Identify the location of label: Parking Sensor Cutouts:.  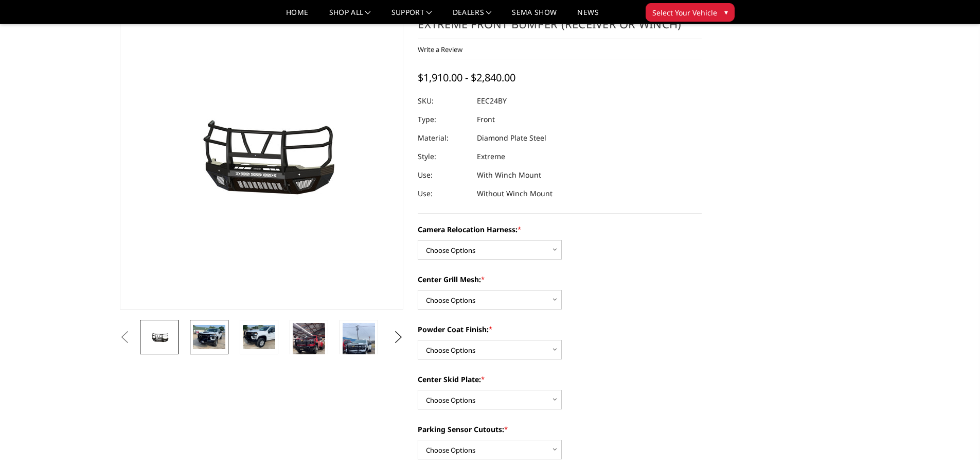
(560, 429).